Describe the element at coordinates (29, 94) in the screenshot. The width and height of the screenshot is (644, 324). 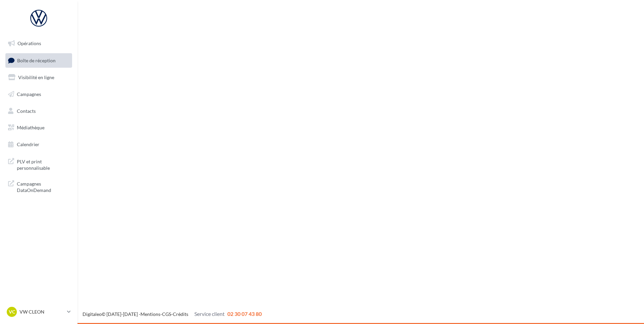
I see `span: Campagnes` at that location.